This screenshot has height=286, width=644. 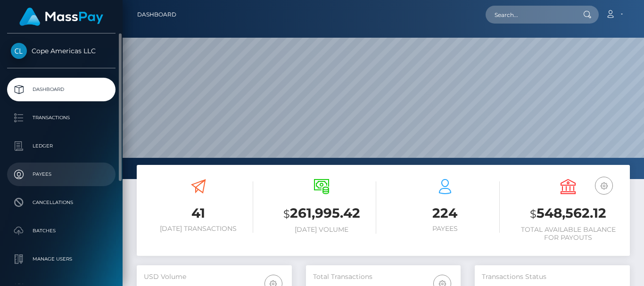 I want to click on h6: Payees, so click(x=445, y=229).